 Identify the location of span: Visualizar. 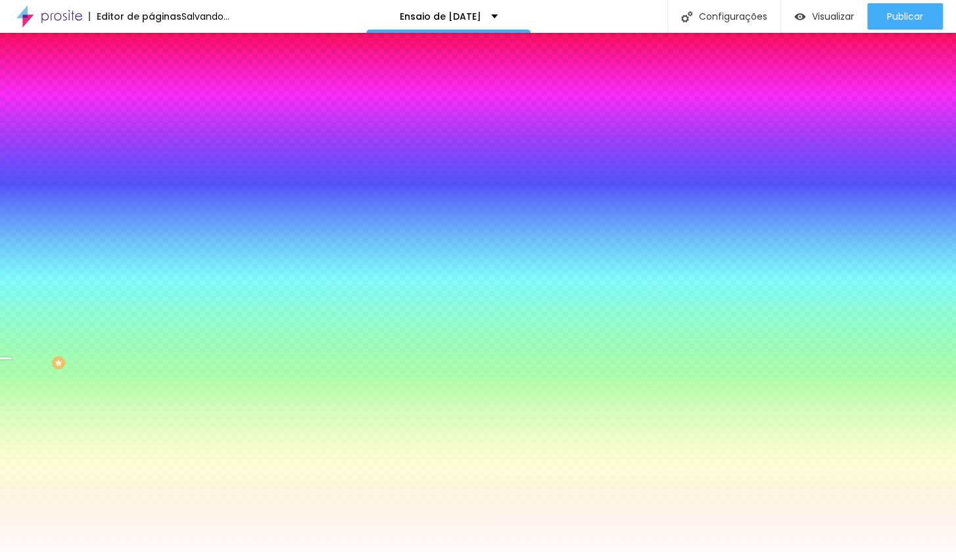
(833, 17).